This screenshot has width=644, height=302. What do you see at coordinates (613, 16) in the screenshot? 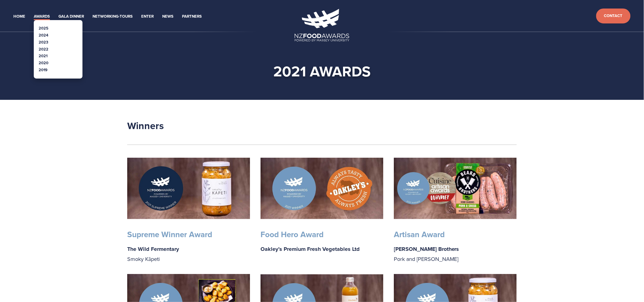
I see `a: Contact` at bounding box center [613, 16].